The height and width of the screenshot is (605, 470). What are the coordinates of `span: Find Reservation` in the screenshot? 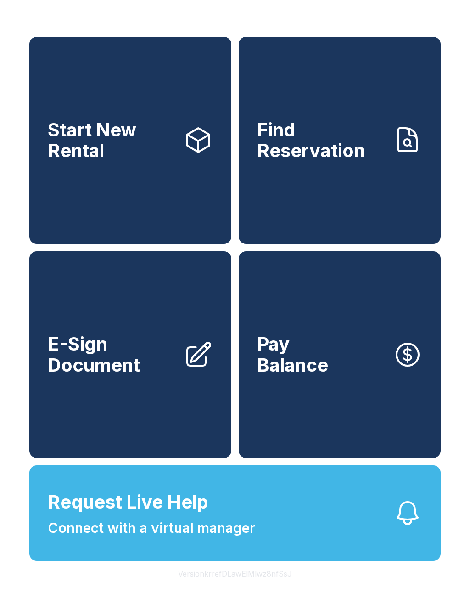 It's located at (321, 140).